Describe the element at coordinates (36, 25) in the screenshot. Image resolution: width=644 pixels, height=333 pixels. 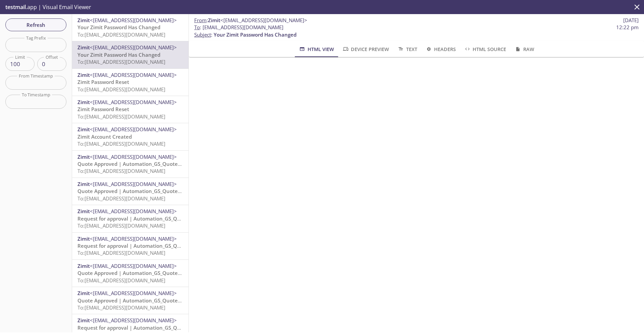
I see `span: Refresh` at that location.